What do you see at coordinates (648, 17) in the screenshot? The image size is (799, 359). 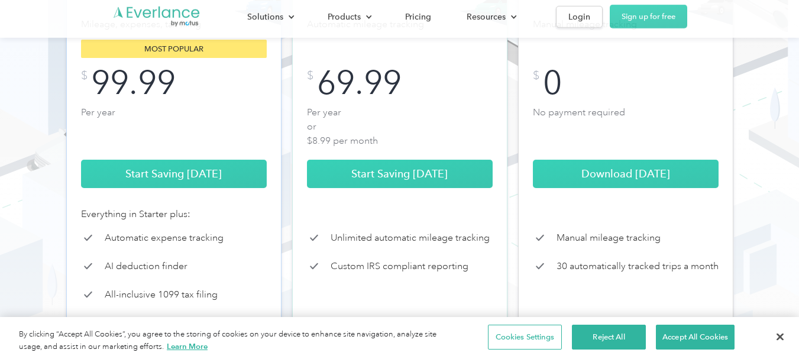 I see `a: Sign up for free` at bounding box center [648, 17].